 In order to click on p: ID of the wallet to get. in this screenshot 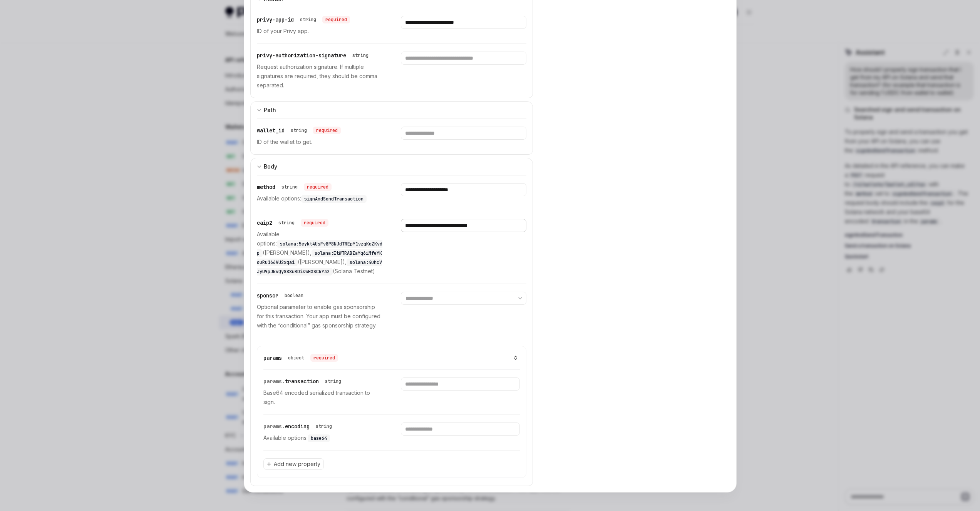, I will do `click(320, 142)`.